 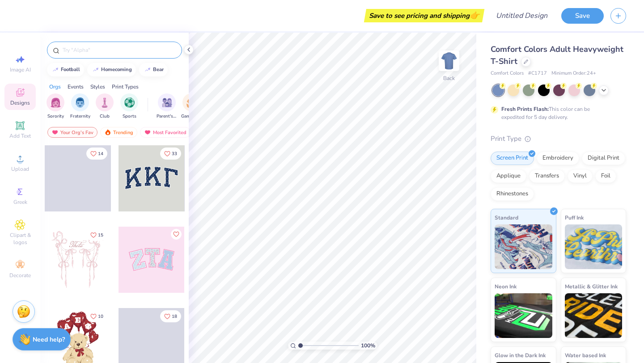 I want to click on span: Water based Ink, so click(x=585, y=355).